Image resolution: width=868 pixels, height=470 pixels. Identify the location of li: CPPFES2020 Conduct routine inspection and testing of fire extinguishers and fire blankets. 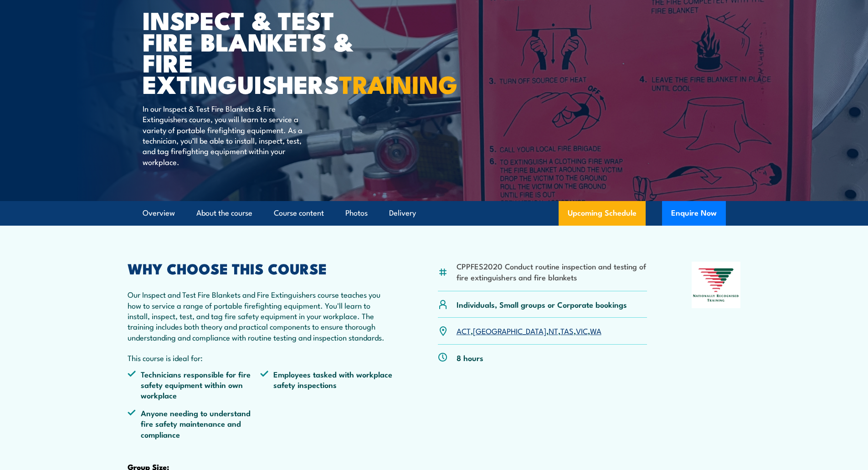
(552, 271).